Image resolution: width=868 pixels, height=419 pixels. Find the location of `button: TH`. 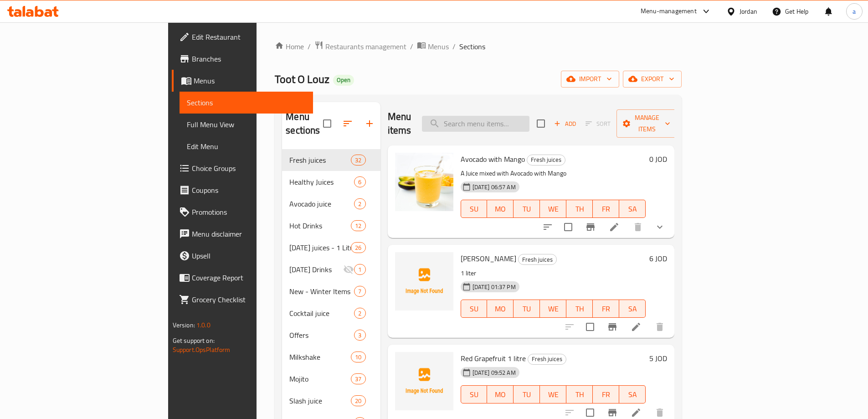

button: TH is located at coordinates (580, 209).